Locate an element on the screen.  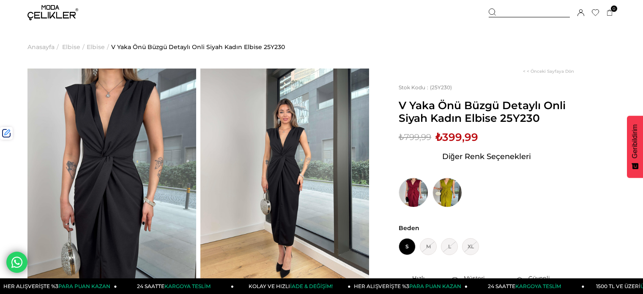
div: Hızlı Teslimat is located at coordinates (431, 282).